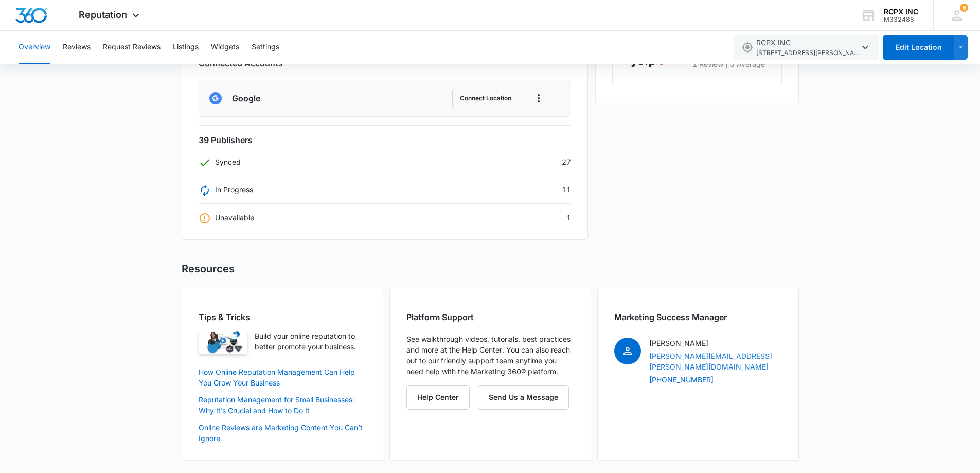 The width and height of the screenshot is (980, 473). Describe the element at coordinates (226, 217) in the screenshot. I see `p: Unavailable` at that location.